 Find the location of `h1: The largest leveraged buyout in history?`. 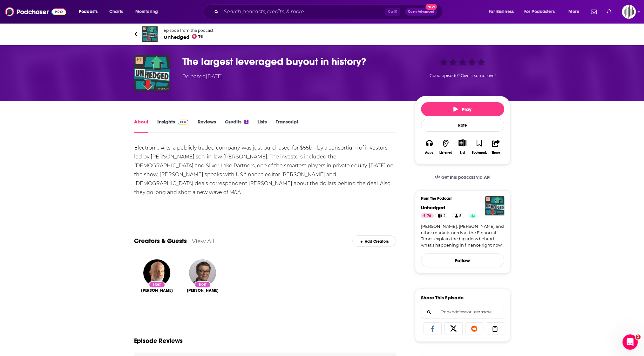

h1: The largest leveraged buyout in history? is located at coordinates (294, 61).